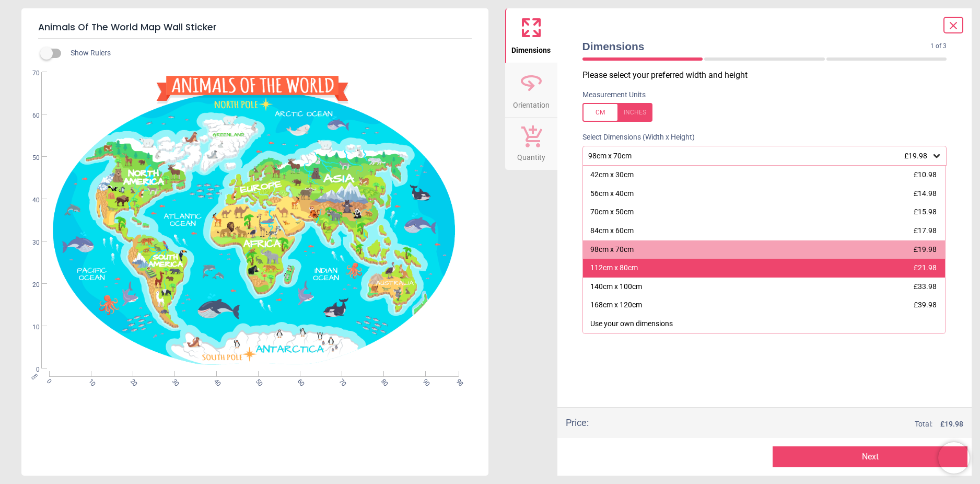 The width and height of the screenshot is (980, 484). What do you see at coordinates (35, 375) in the screenshot?
I see `span: cm` at bounding box center [35, 375].